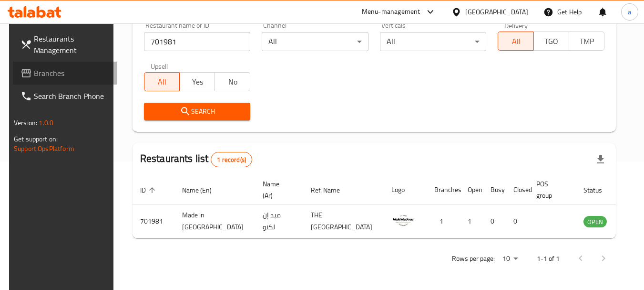  What do you see at coordinates (391, 12) in the screenshot?
I see `div: Menu-management` at bounding box center [391, 12].